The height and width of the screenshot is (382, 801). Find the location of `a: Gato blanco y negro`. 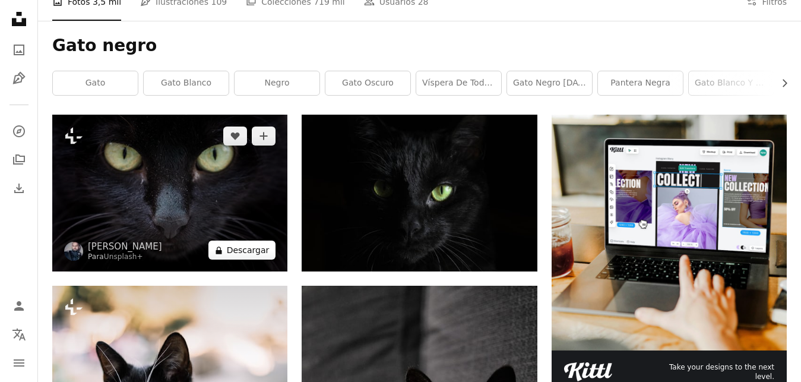

a: Gato blanco y negro is located at coordinates (731, 83).